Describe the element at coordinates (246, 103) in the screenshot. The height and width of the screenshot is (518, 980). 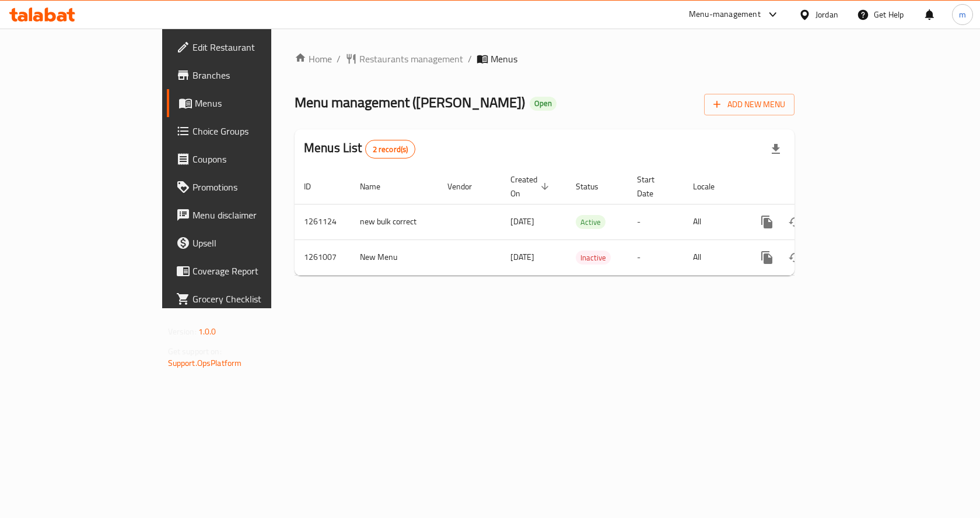
I see `a: Menus` at that location.